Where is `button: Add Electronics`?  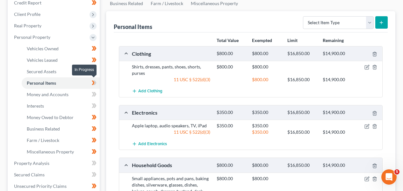 button: Add Electronics is located at coordinates (149, 144).